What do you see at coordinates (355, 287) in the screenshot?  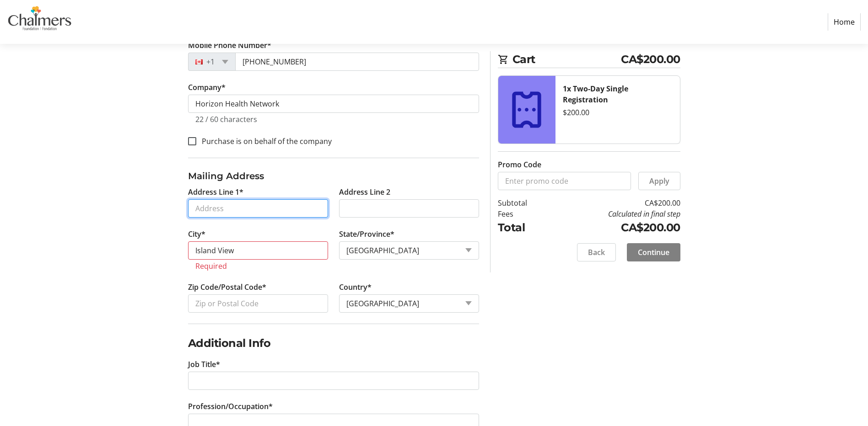 I see `label: Country*` at bounding box center [355, 287].